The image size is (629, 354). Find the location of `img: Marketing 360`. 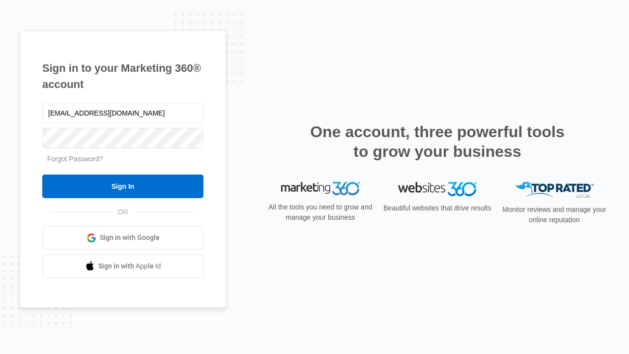

img: Marketing 360 is located at coordinates (321, 189).